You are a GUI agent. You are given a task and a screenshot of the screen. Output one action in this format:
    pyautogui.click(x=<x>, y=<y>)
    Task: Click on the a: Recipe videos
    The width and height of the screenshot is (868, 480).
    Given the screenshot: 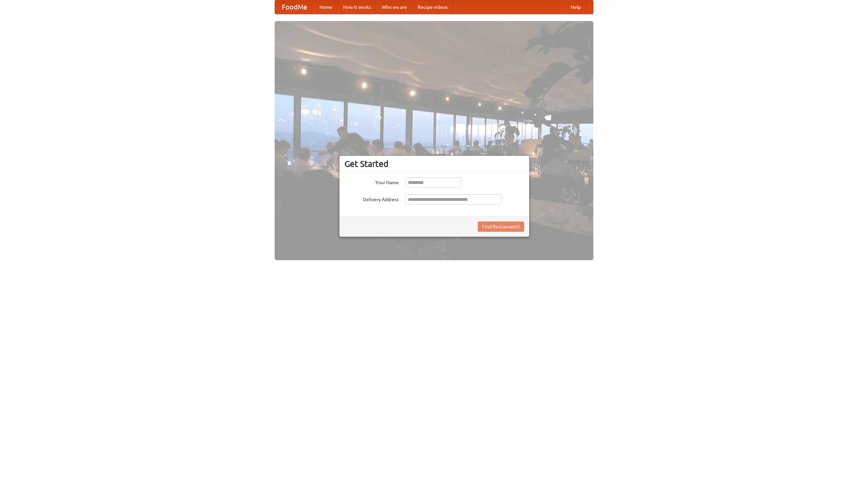 What is the action you would take?
    pyautogui.click(x=433, y=7)
    